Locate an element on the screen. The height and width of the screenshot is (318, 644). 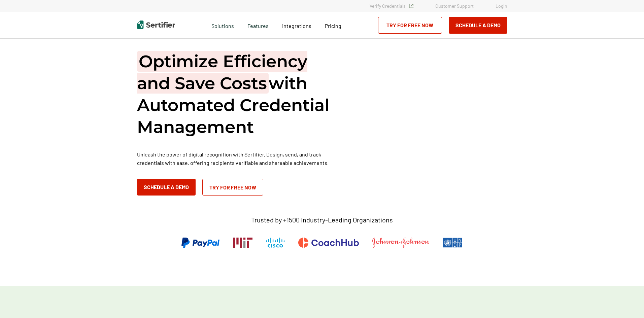
p: Unleash the power of digital recognition with Sertifier. Design, send, and track credentials with... is located at coordinates (238, 159).